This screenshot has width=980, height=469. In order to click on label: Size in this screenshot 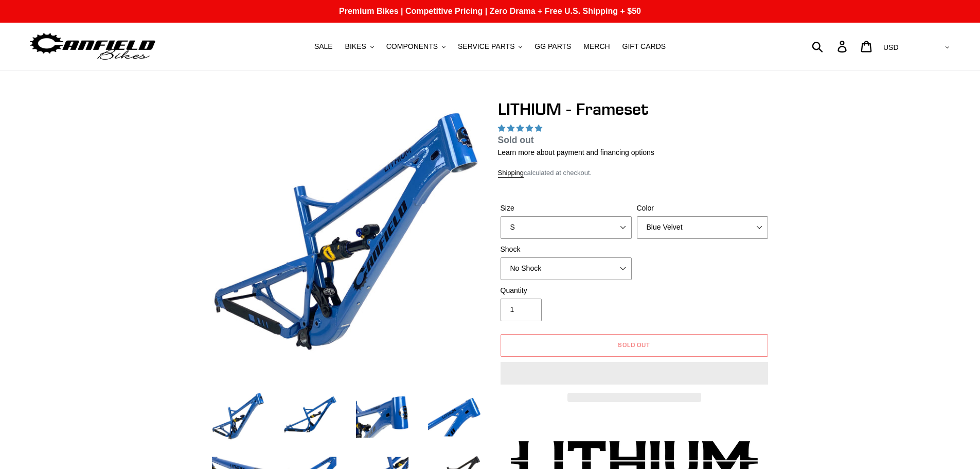, I will do `click(566, 208)`.